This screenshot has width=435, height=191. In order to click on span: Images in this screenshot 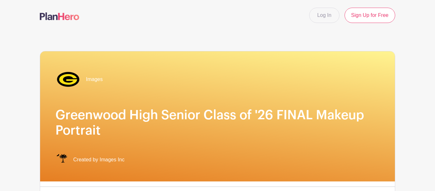, I will do `click(94, 79)`.